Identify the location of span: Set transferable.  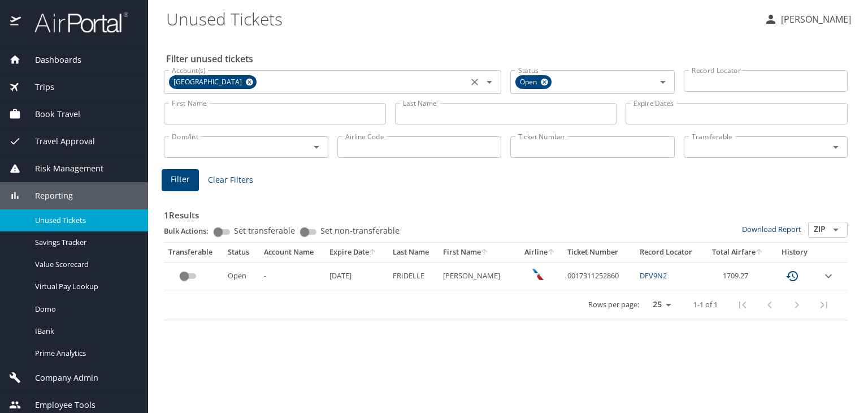
(264, 231).